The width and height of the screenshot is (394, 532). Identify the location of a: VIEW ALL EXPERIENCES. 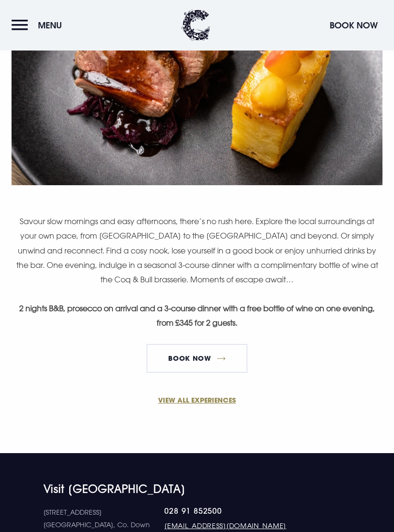
(197, 399).